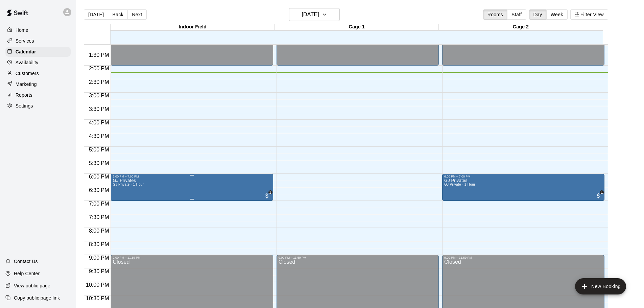 This screenshot has height=308, width=644. Describe the element at coordinates (99, 136) in the screenshot. I see `span: 4:30 PM` at that location.